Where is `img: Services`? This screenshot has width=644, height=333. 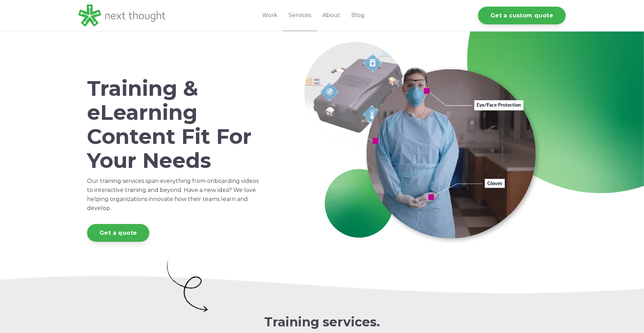 img: Services is located at coordinates (426, 145).